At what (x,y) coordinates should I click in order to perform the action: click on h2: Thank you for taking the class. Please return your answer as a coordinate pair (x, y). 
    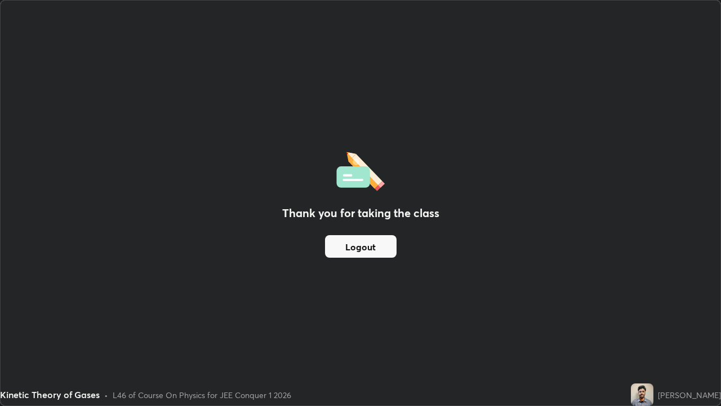
    Looking at the image, I should click on (361, 213).